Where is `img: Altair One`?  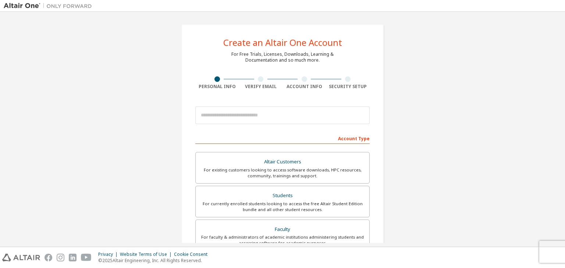 img: Altair One is located at coordinates (50, 6).